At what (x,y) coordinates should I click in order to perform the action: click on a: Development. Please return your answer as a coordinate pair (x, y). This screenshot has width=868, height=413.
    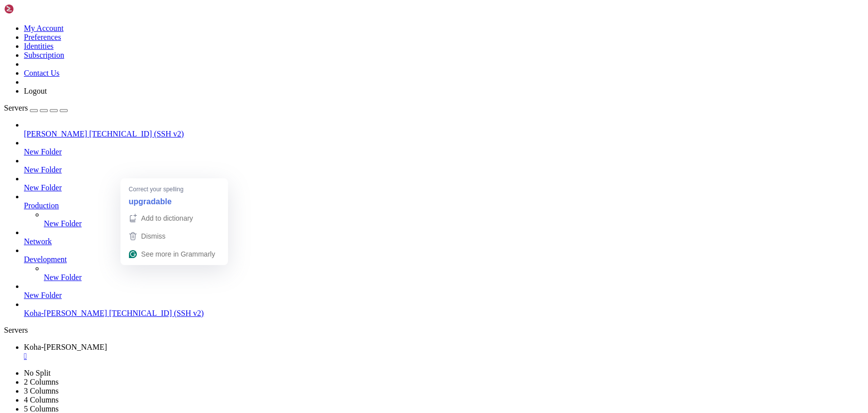
    Looking at the image, I should click on (444, 259).